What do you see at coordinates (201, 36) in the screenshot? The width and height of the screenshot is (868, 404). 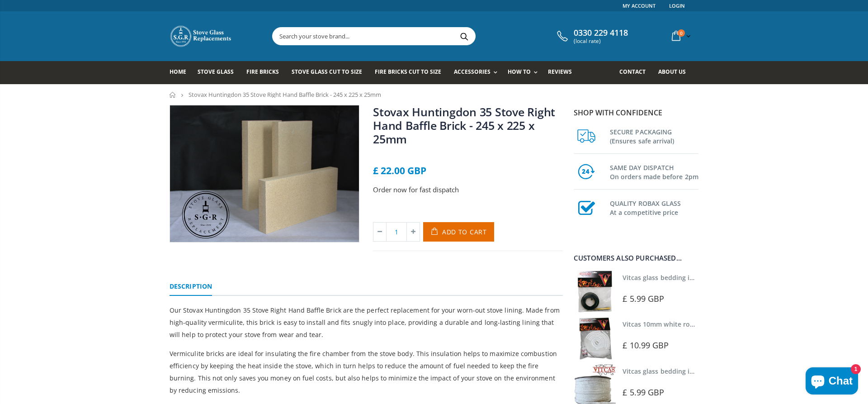 I see `img: Stove Glass Replacement` at bounding box center [201, 36].